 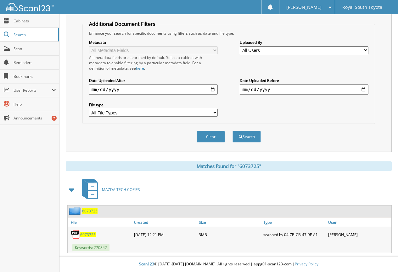 What do you see at coordinates (304, 80) in the screenshot?
I see `label: Date Uploaded Before` at bounding box center [304, 80].